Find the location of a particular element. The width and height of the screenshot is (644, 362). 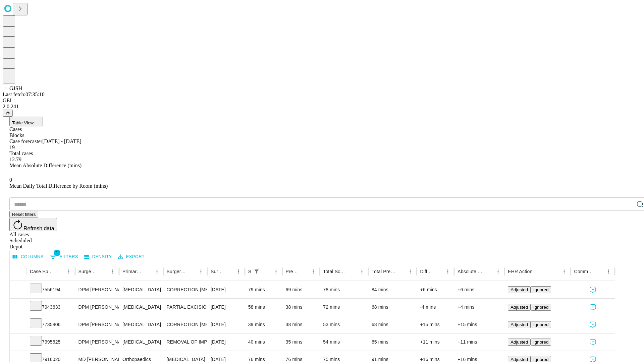

div: 54 mins is located at coordinates (344, 342).